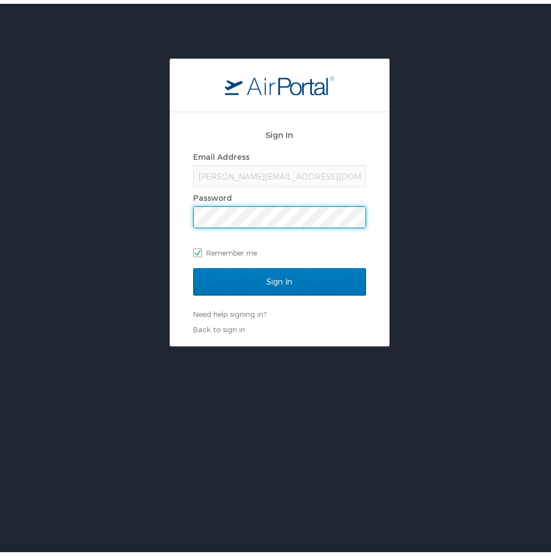 The width and height of the screenshot is (551, 556). What do you see at coordinates (280, 131) in the screenshot?
I see `h2: Sign In` at bounding box center [280, 131].